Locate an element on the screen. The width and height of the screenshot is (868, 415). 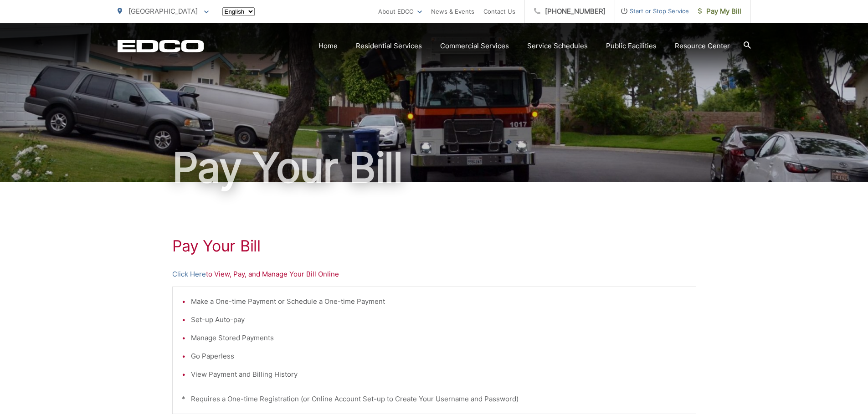
li: Make a One-time Payment or Schedule a One-time Payment is located at coordinates (439, 301).